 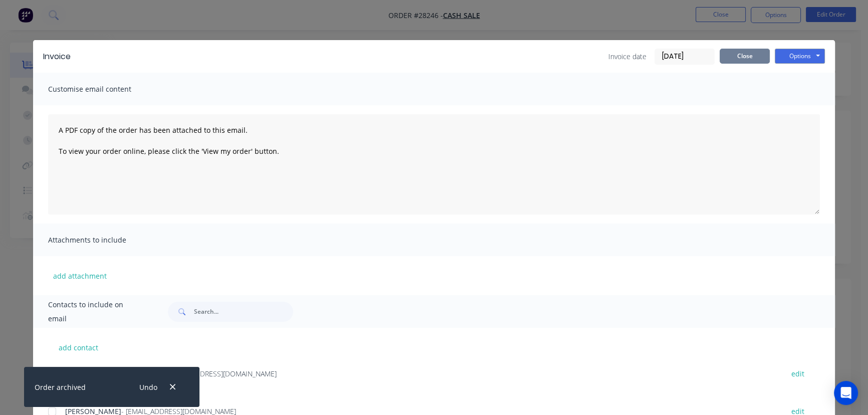 I want to click on span: Customise email content, so click(x=103, y=89).